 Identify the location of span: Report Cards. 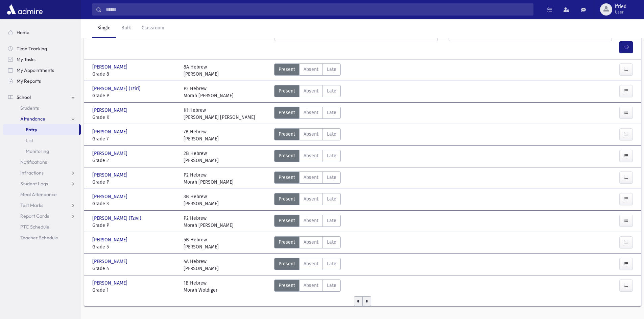
(34, 216).